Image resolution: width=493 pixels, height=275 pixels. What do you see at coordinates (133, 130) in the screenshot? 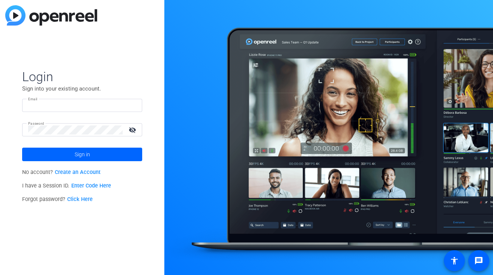
I see `mat-icon: visibility_off` at bounding box center [133, 130].